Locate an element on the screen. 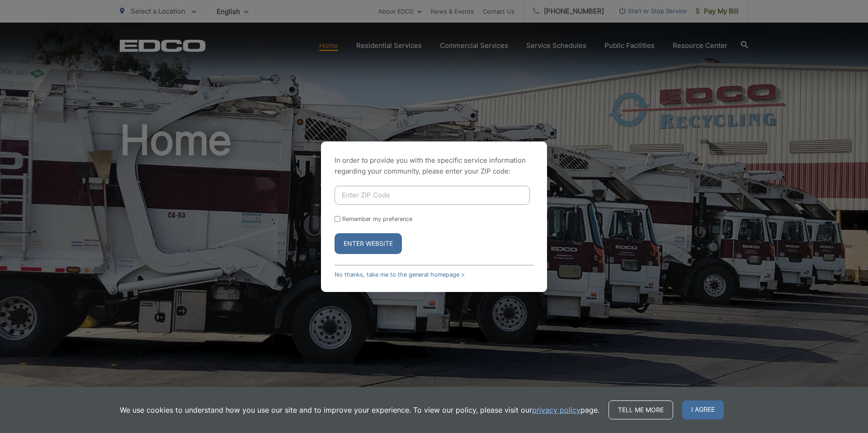  p: We use cookies to understand how you use our site and to improve your experience. To view our pol... is located at coordinates (360, 410).